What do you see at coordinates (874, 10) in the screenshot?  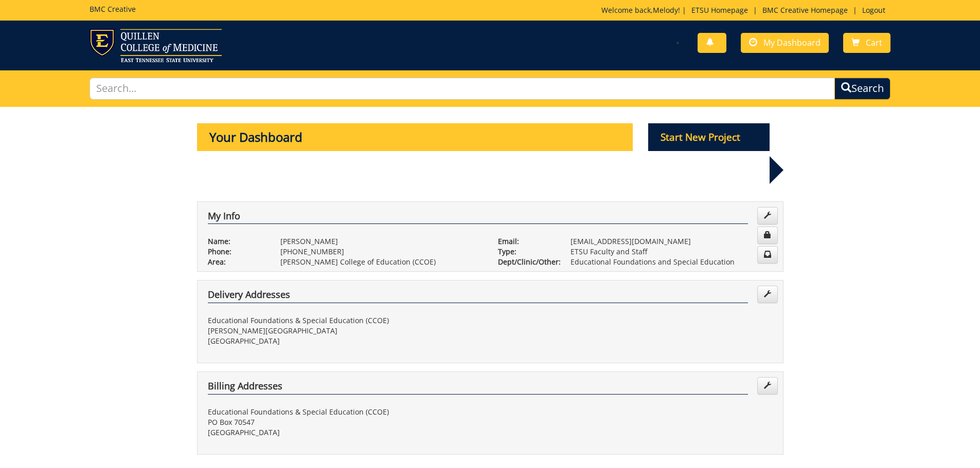 I see `a: Logout` at bounding box center [874, 10].